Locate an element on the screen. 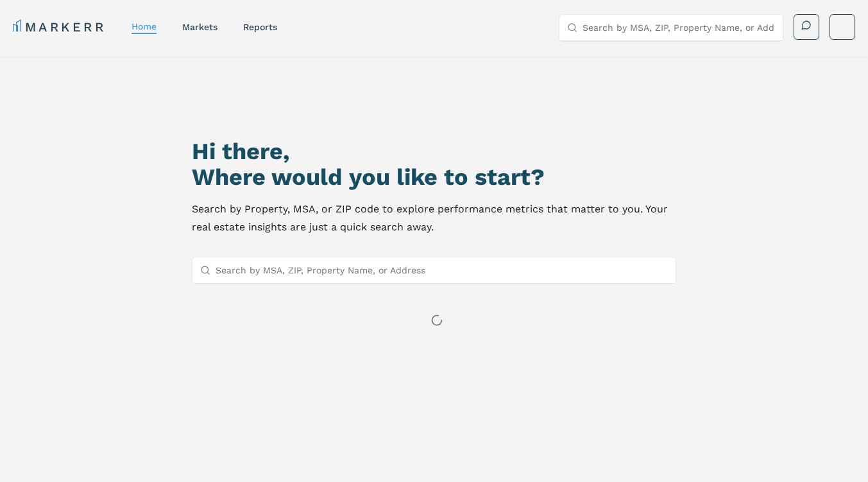  a: reports is located at coordinates (260, 27).